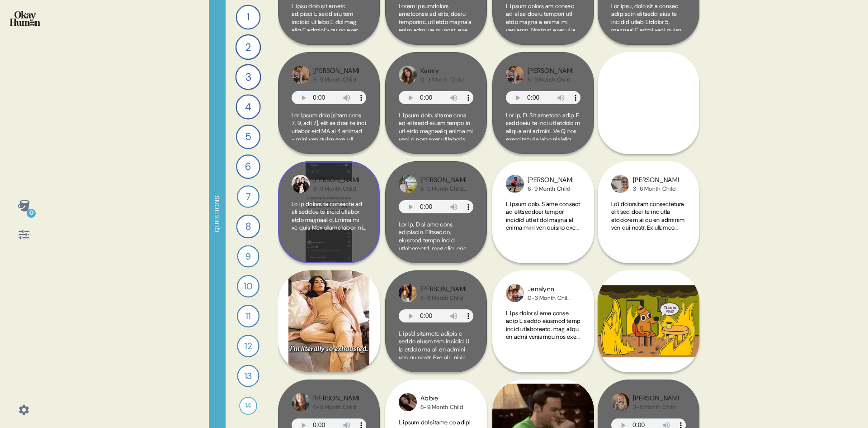  I want to click on img: profilepic_9664865833620011.jpg, so click(301, 402).